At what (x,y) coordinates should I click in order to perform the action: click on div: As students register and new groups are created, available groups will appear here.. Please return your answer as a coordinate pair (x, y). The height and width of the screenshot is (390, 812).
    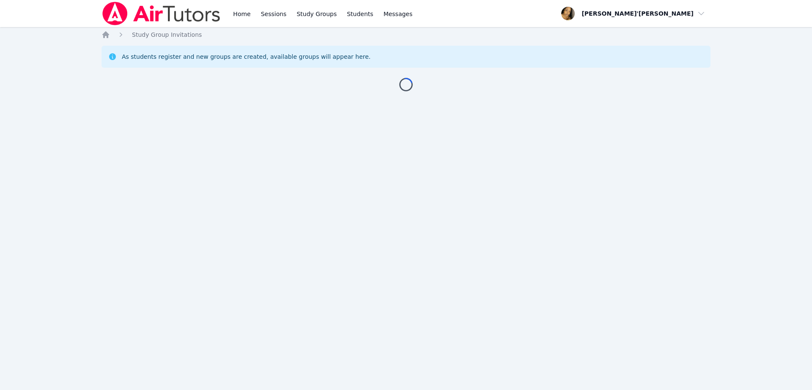
    Looking at the image, I should click on (246, 57).